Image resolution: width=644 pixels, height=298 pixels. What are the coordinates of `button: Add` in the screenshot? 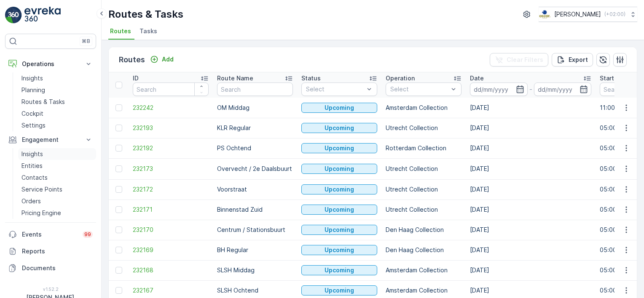 It's located at (162, 59).